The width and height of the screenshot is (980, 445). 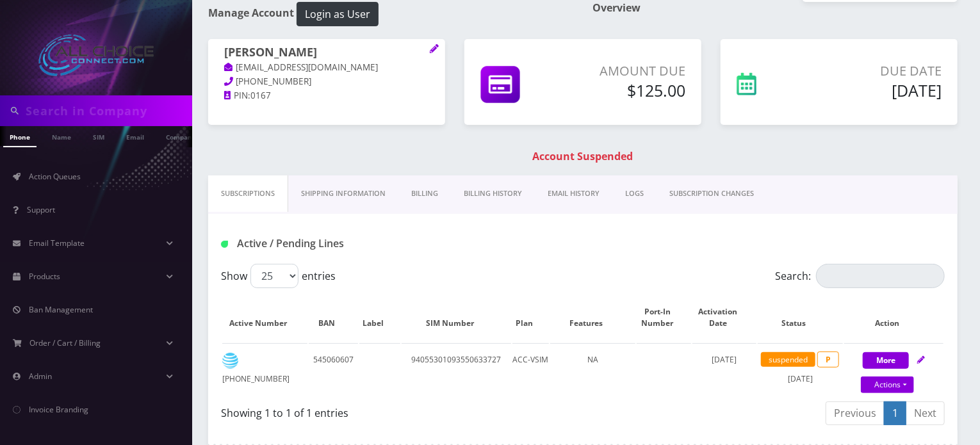 I want to click on th: BAN: activate to sort column ascending, so click(x=333, y=318).